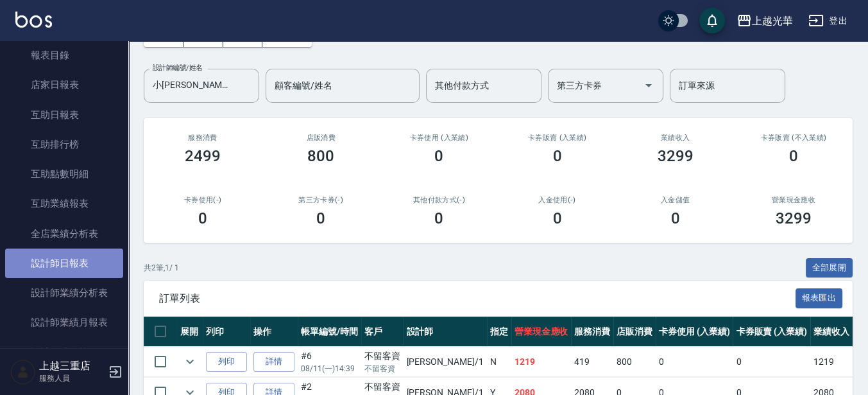  I want to click on th: 客戶, so click(383, 331).